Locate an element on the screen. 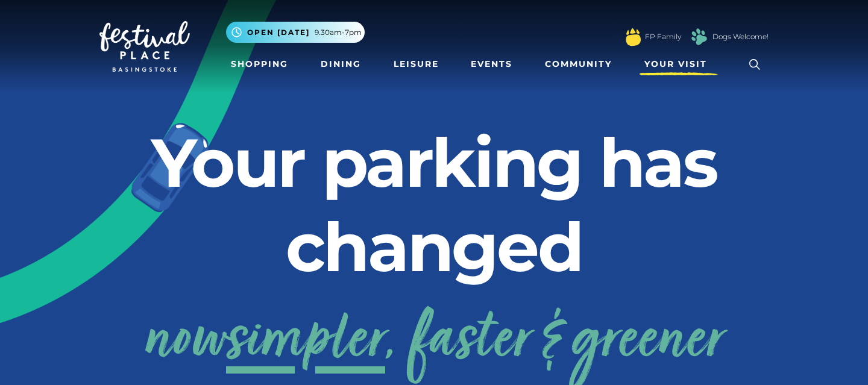 Image resolution: width=868 pixels, height=385 pixels. a: FP Family is located at coordinates (663, 37).